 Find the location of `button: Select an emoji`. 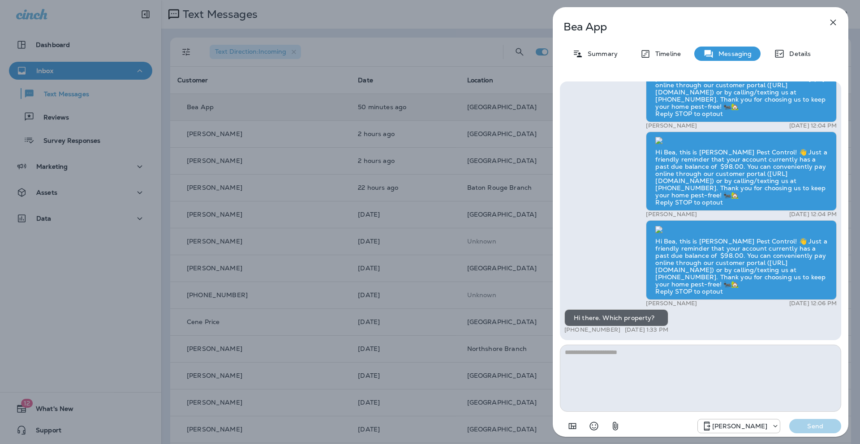

button: Select an emoji is located at coordinates (594, 426).